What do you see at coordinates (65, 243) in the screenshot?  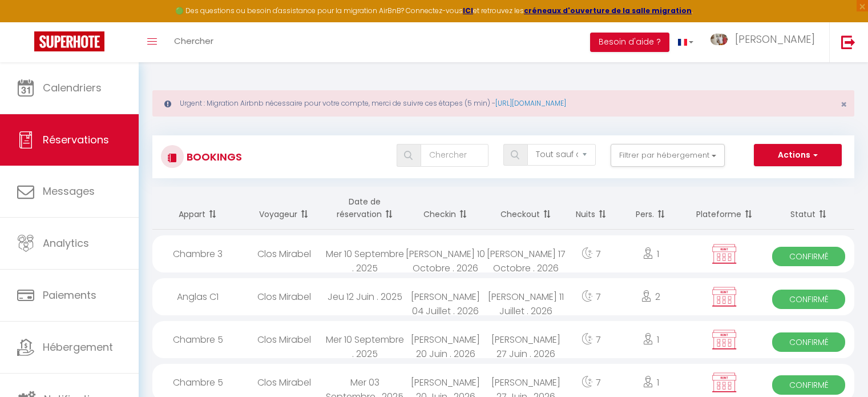 I see `span: Analytics` at bounding box center [65, 243].